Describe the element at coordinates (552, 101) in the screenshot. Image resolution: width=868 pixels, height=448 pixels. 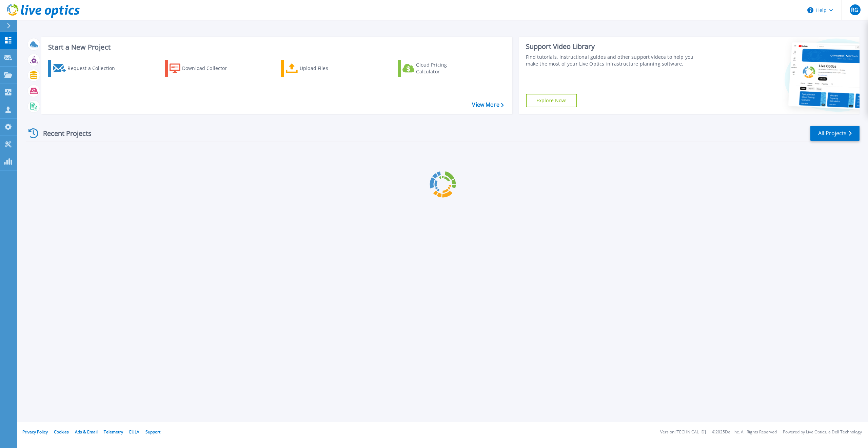
I see `a: Explore Now!` at that location.